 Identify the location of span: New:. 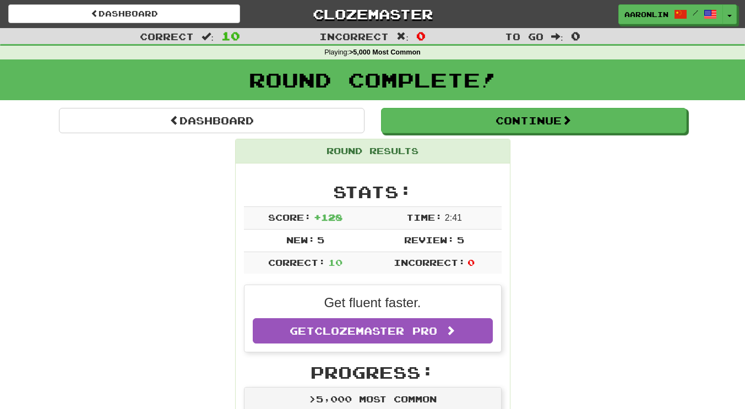
(301, 240).